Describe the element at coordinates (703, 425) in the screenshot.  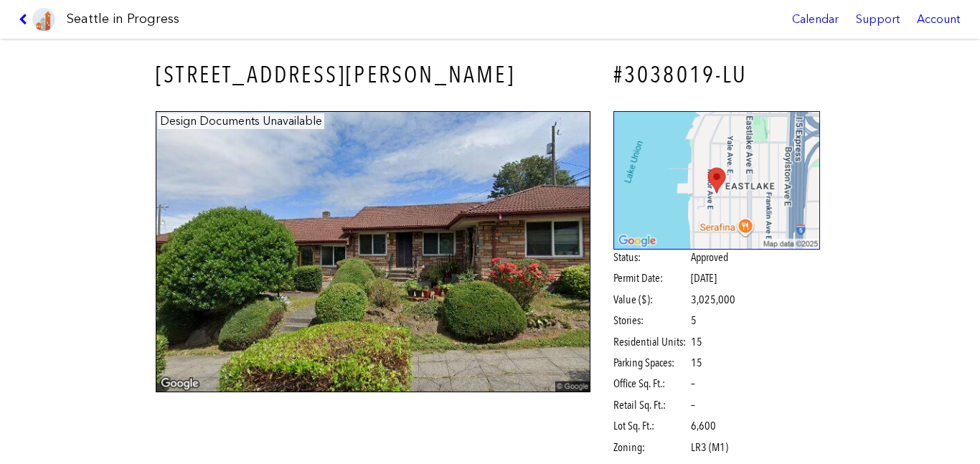
I see `span: 6,600` at that location.